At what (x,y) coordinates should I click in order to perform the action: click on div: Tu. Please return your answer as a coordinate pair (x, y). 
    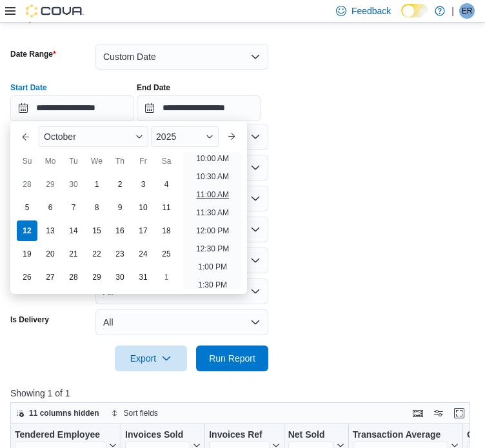
    Looking at the image, I should click on (74, 162).